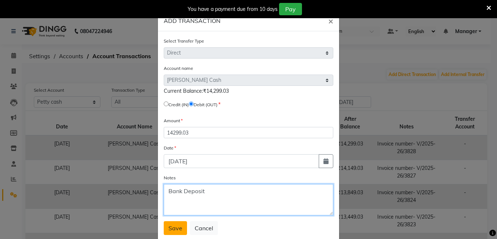 The height and width of the screenshot is (239, 497). Describe the element at coordinates (204, 228) in the screenshot. I see `button: Cancel` at that location.